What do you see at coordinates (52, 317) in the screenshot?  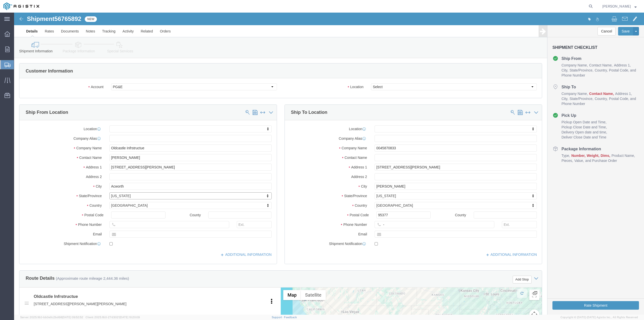 I see `span: Server: 2025.18.0-bb0e0c2bd68` at bounding box center [52, 317].